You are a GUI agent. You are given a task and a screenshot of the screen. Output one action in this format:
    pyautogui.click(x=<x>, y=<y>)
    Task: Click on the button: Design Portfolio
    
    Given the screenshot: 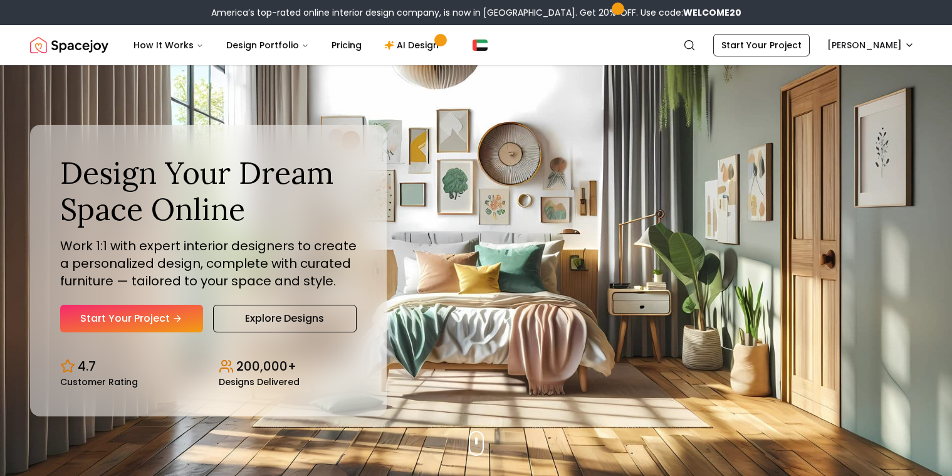 What is the action you would take?
    pyautogui.click(x=268, y=45)
    